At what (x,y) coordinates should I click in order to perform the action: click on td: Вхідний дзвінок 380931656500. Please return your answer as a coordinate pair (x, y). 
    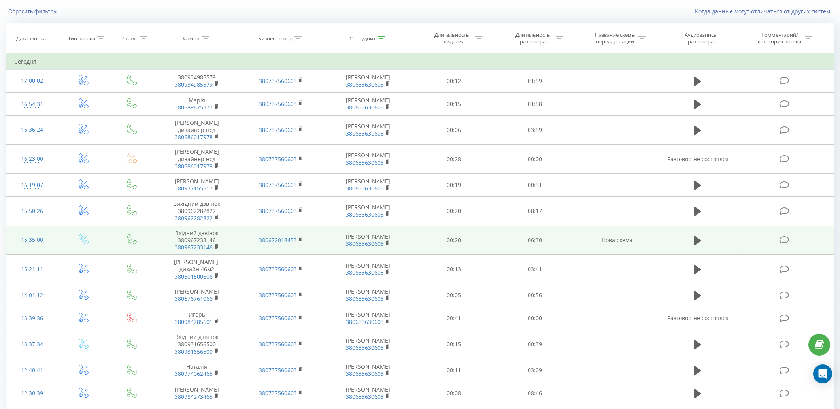
    Looking at the image, I should click on (197, 345).